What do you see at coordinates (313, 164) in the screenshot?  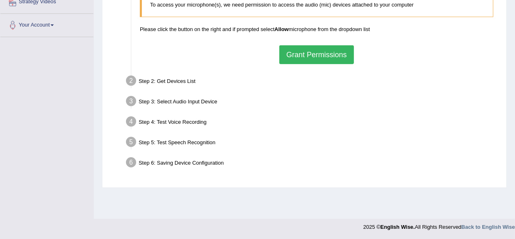 I see `div: Step 6: Saving Device Configuration` at bounding box center [313, 164].